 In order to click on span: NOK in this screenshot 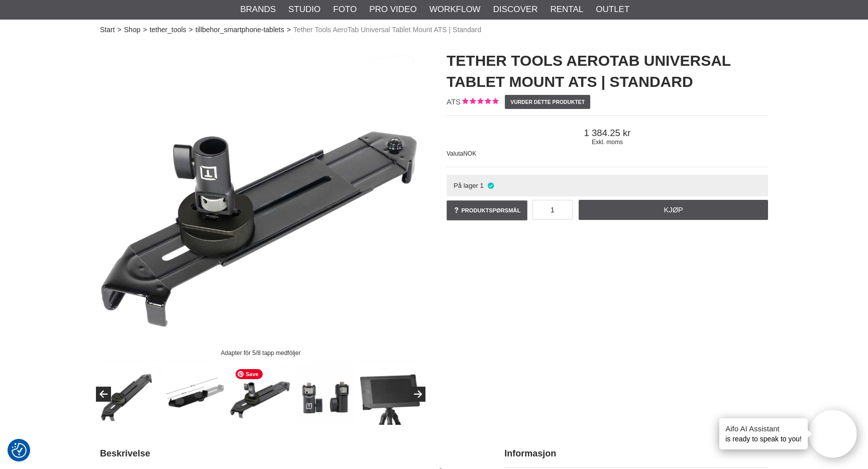, I will do `click(470, 154)`.